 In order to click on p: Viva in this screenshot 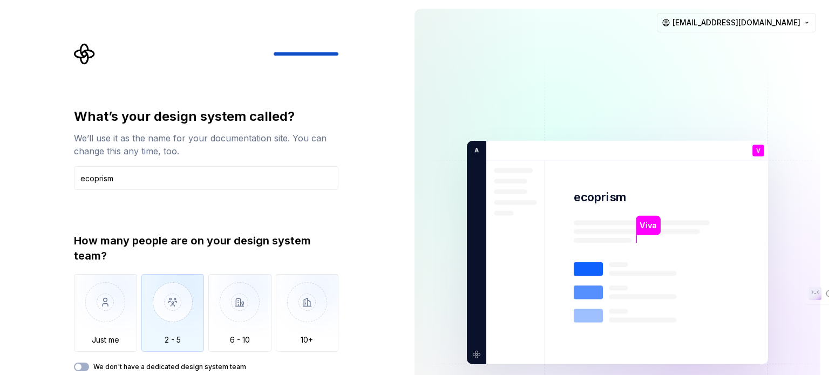, I will do `click(648, 226)`.